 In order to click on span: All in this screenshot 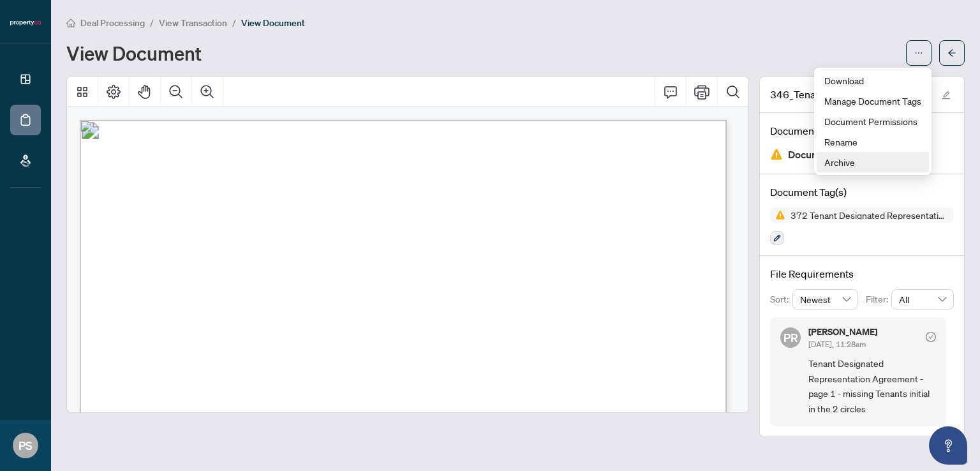, I will do `click(923, 299)`.